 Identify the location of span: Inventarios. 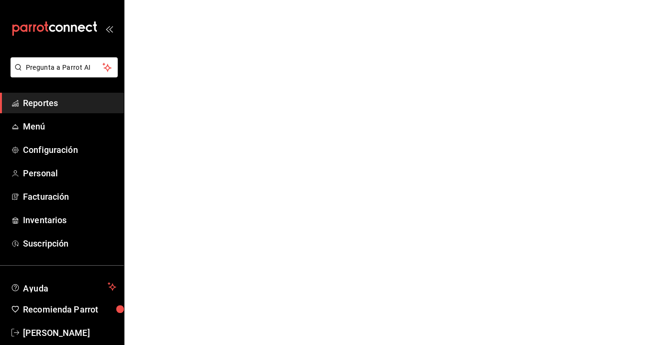
(69, 220).